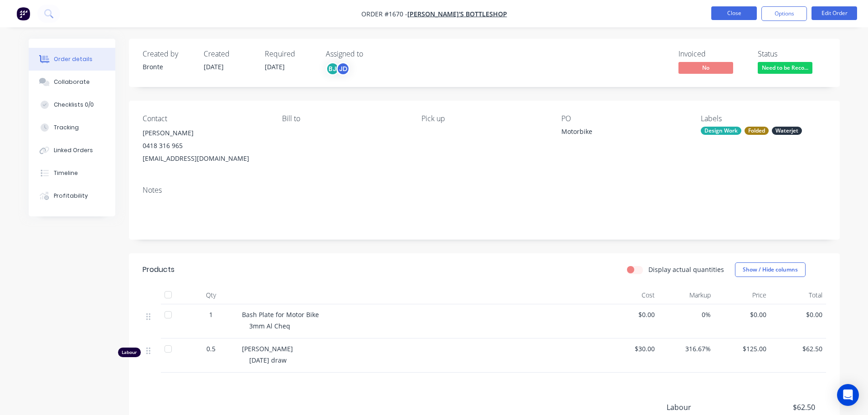 The width and height of the screenshot is (868, 415). I want to click on div: Waterjet, so click(786, 131).